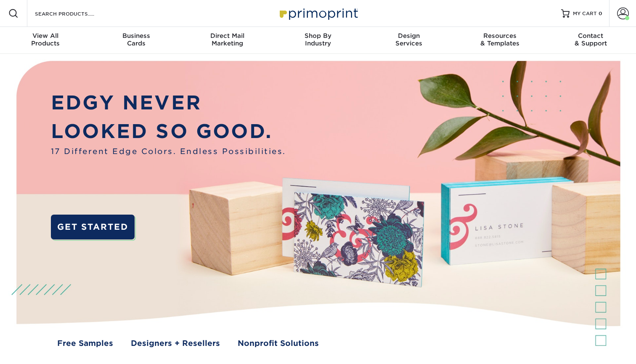 The height and width of the screenshot is (364, 636). What do you see at coordinates (175, 343) in the screenshot?
I see `a: Designers + Resellers` at bounding box center [175, 343].